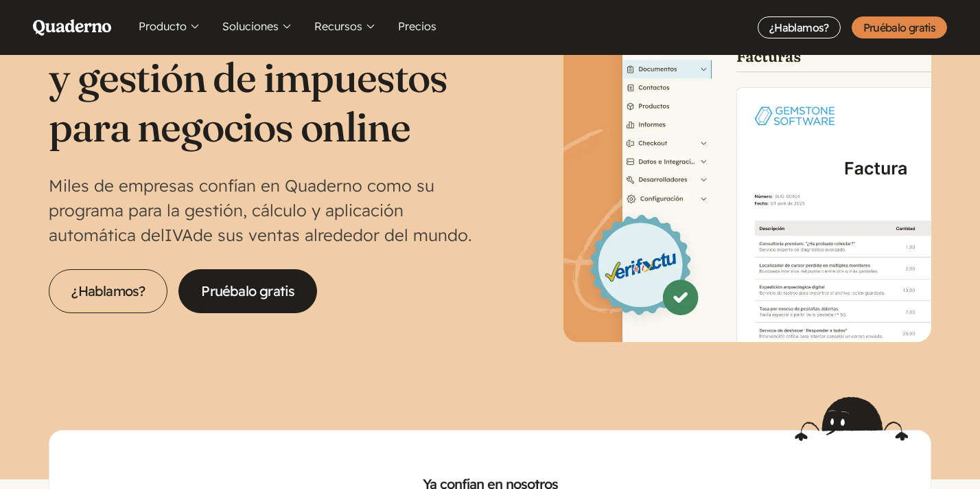 The height and width of the screenshot is (489, 980). Describe the element at coordinates (269, 210) in the screenshot. I see `p: Miles de empresas confían en Quaderno como su programa para la gestión, cálculo y aplicación auto...` at that location.